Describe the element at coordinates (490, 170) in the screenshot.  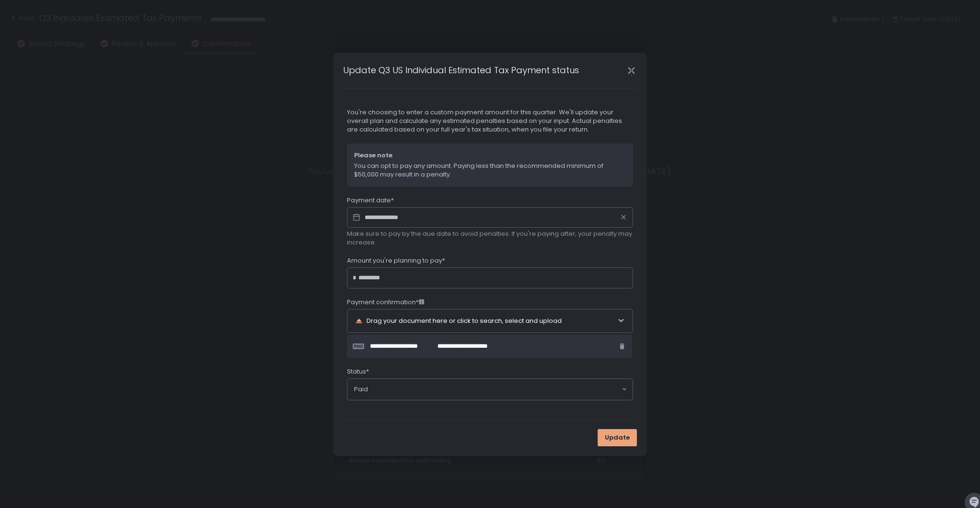
I see `span: You can opt to pay any amount. Paying less than the recommended minimum of $50,000 may result in ...` at that location.